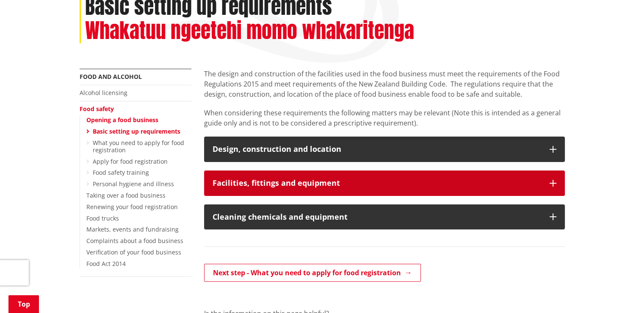 This screenshot has height=313, width=644. I want to click on a: Food trucks, so click(103, 218).